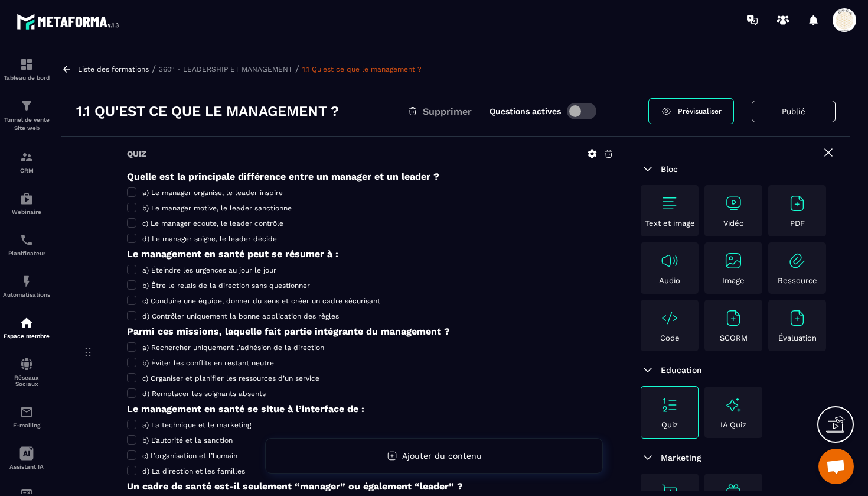  Describe the element at coordinates (797, 280) in the screenshot. I see `p: Ressource` at that location.